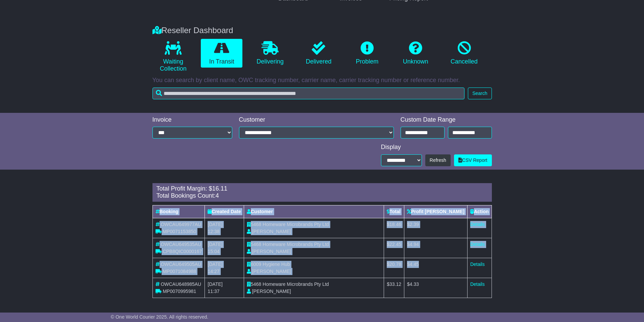 This screenshot has height=322, width=644. Describe the element at coordinates (179, 291) in the screenshot. I see `span: MP0070995981` at that location.